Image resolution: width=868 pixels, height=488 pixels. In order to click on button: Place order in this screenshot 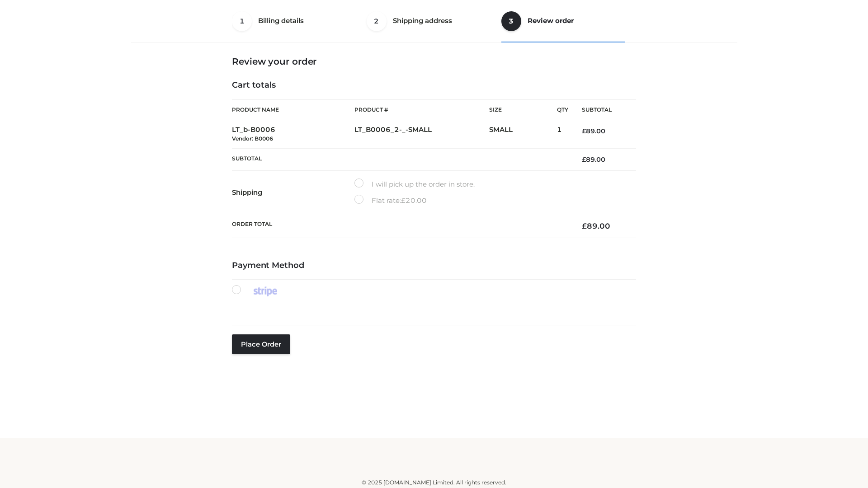, I will do `click(261, 344)`.